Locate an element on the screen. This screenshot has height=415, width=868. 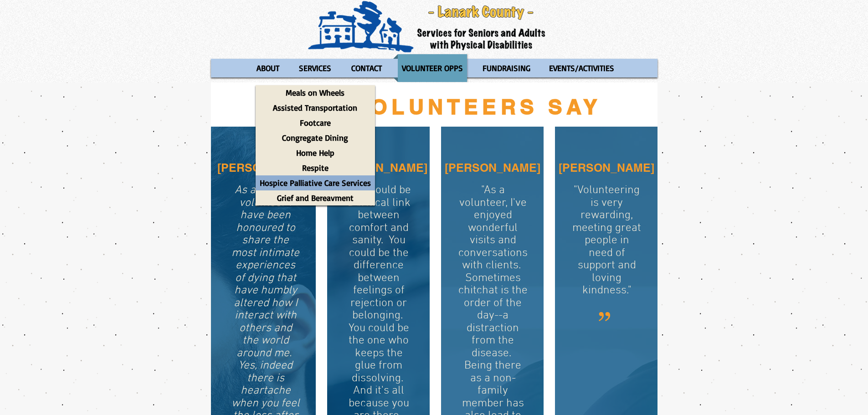
a: ABOUT is located at coordinates (267, 68).